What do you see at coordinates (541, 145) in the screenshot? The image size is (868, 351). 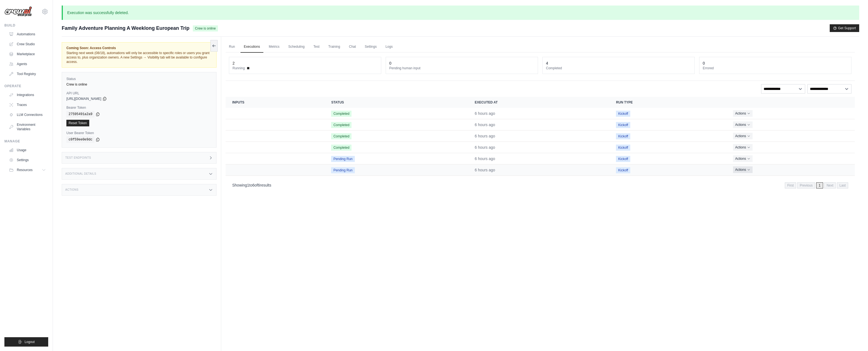 I see `section: Crew executions table` at bounding box center [541, 145].